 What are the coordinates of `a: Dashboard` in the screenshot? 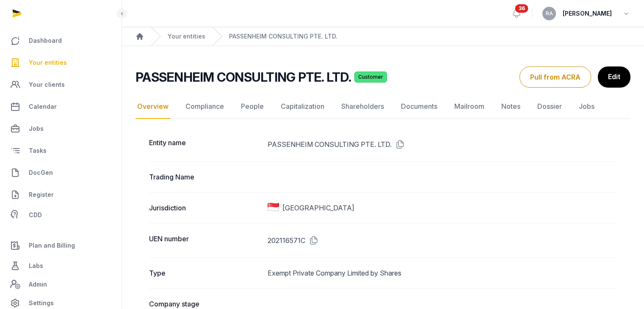 It's located at (61, 40).